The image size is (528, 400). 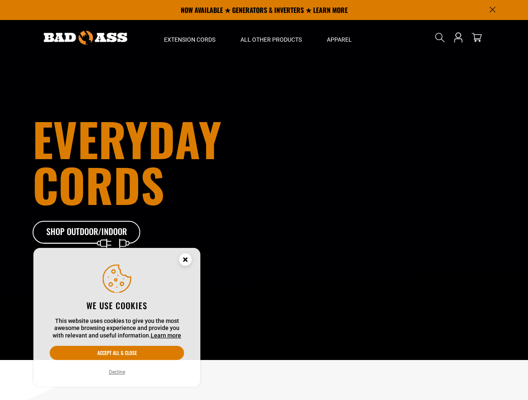 I want to click on p: This website uses cookies to give you the most awesome browsing experience and provide you with r..., so click(x=117, y=329).